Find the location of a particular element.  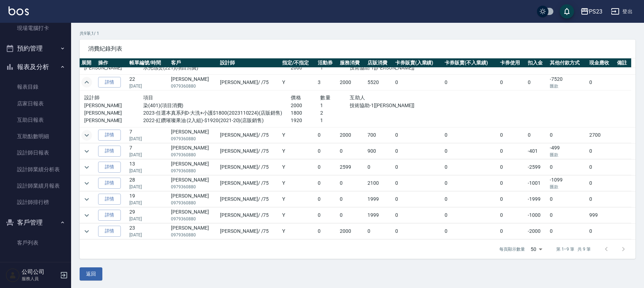

p: 水光感燙(221)(項目消費) is located at coordinates (217, 68).